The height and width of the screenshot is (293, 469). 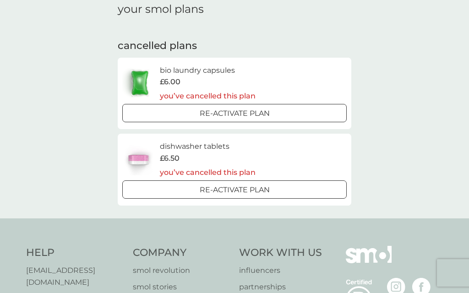 I want to click on span: £6.00, so click(x=170, y=82).